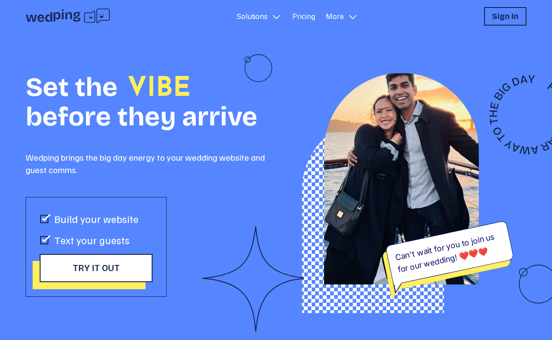 This screenshot has height=340, width=552. What do you see at coordinates (450, 252) in the screenshot?
I see `div: Can't wait for you to join us for our wedding! ❤️️️❤️️️❤️` at bounding box center [450, 252].